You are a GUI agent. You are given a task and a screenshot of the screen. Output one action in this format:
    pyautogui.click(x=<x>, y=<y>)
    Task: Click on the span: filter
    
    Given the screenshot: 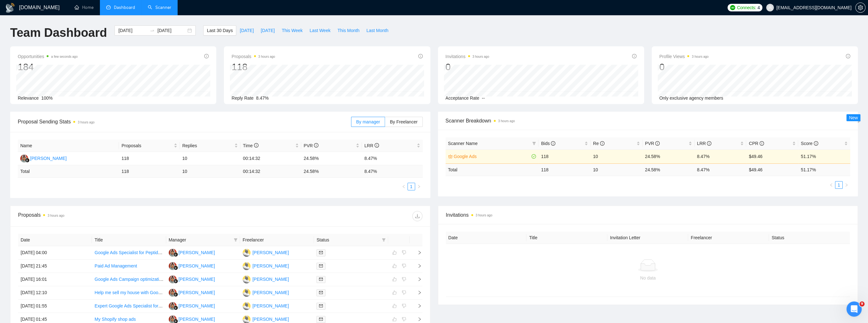 What is the action you would take?
    pyautogui.click(x=384, y=240)
    